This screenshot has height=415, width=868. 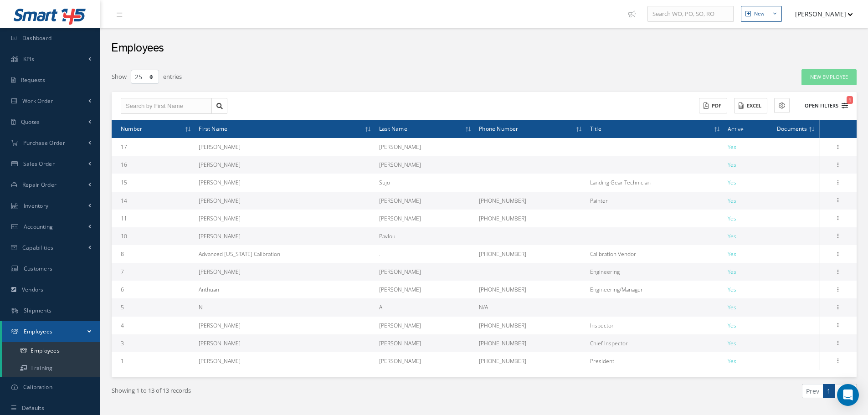 I want to click on span: KPIs, so click(x=29, y=58).